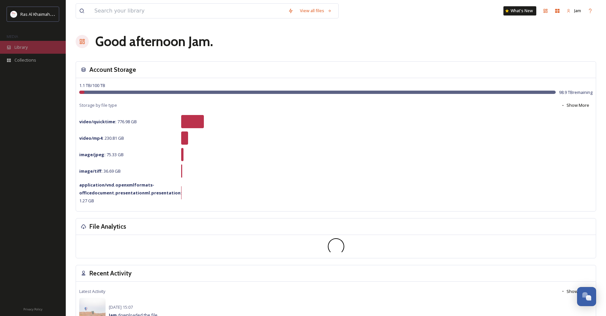 The height and width of the screenshot is (316, 606). I want to click on a: What's New, so click(520, 11).